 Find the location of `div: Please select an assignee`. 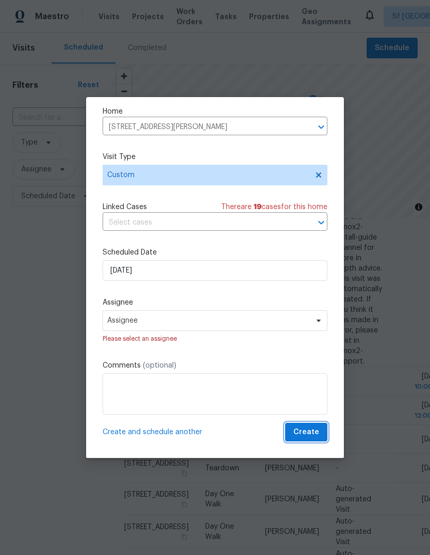

div: Please select an assignee is located at coordinates (215, 338).